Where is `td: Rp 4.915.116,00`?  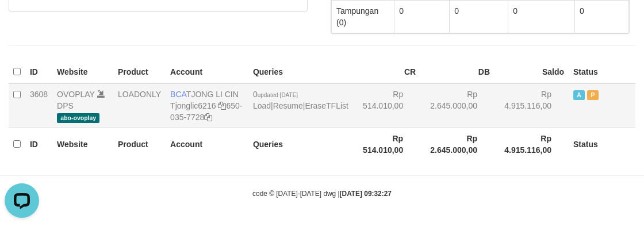
td: Rp 4.915.116,00 is located at coordinates (532, 106).